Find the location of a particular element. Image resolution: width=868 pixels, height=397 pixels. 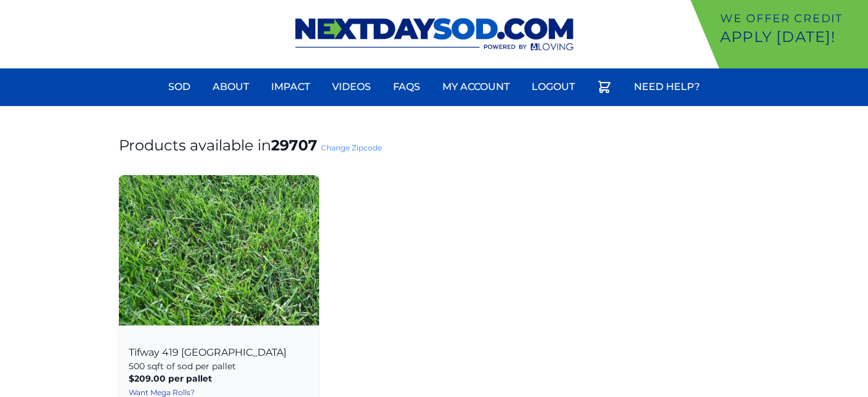

a: Change Zipcode is located at coordinates (351, 147).